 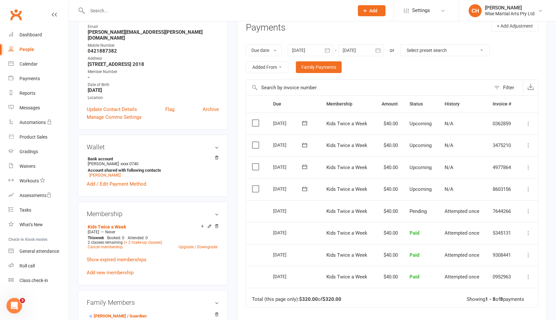 I want to click on h3: Membership, so click(x=153, y=214).